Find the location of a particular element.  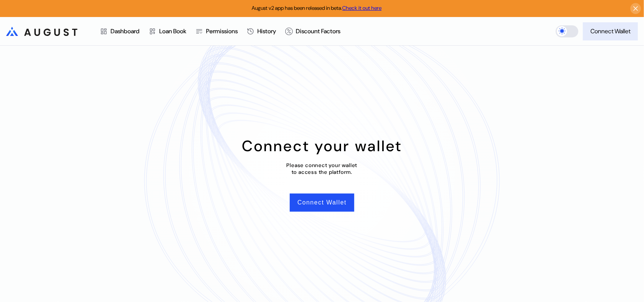

span: August v2 app has been released in beta. is located at coordinates (317, 8).